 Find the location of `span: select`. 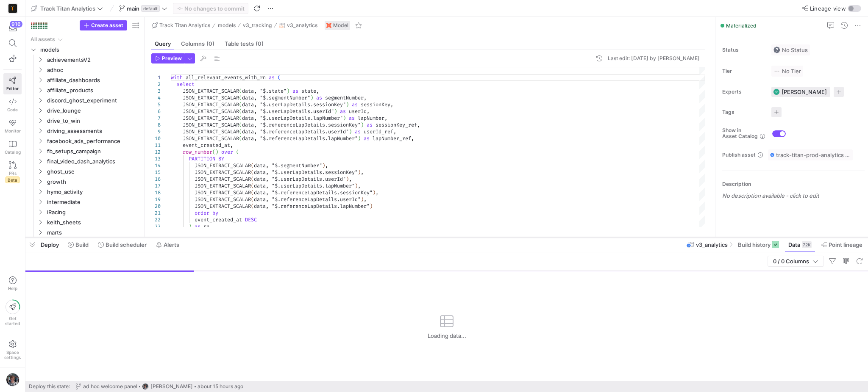

span: select is located at coordinates (185, 84).